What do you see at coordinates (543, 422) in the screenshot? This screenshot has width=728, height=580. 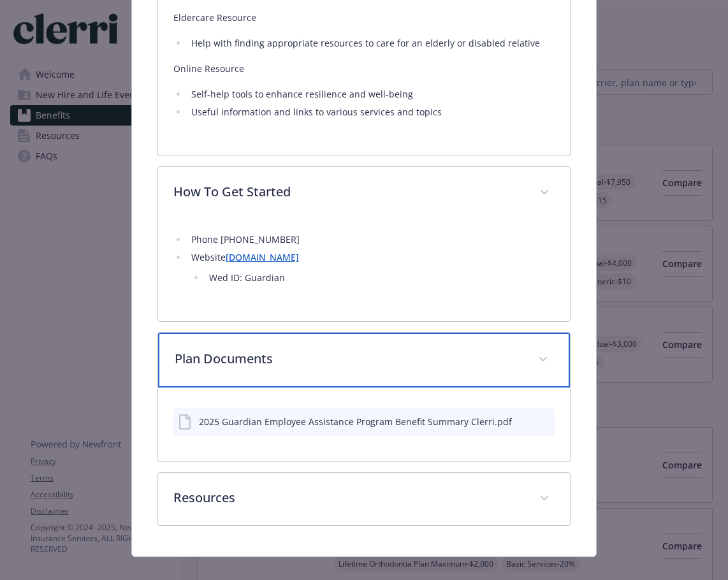 I see `button: preview file` at bounding box center [543, 422].